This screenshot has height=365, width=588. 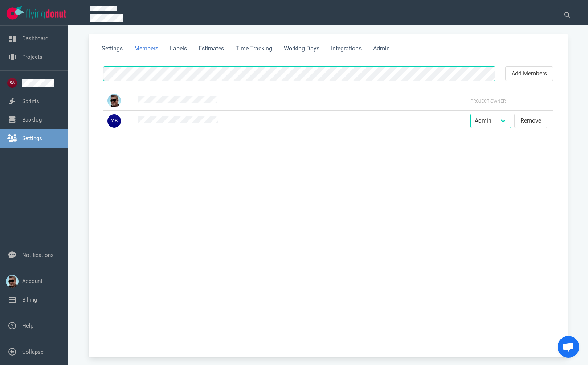 I want to click on a: Integrations, so click(x=346, y=49).